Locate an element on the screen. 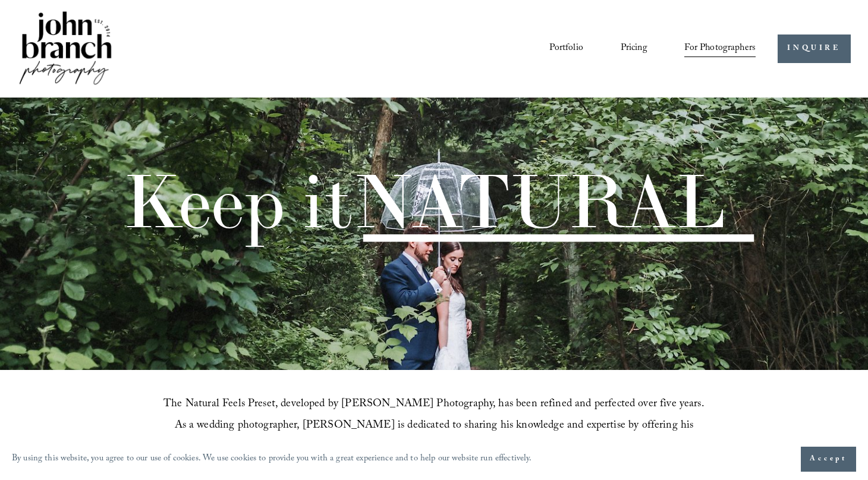  a: Portfolio is located at coordinates (566, 48).